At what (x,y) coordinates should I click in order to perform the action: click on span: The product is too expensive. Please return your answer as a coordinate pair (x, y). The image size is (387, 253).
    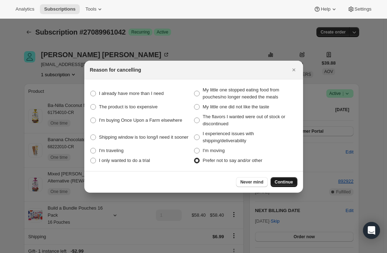
    Looking at the image, I should click on (128, 106).